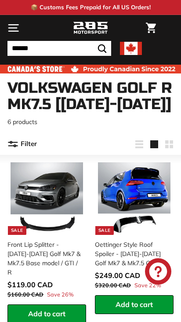 The image size is (181, 322). I want to click on a: Cart, so click(151, 28).